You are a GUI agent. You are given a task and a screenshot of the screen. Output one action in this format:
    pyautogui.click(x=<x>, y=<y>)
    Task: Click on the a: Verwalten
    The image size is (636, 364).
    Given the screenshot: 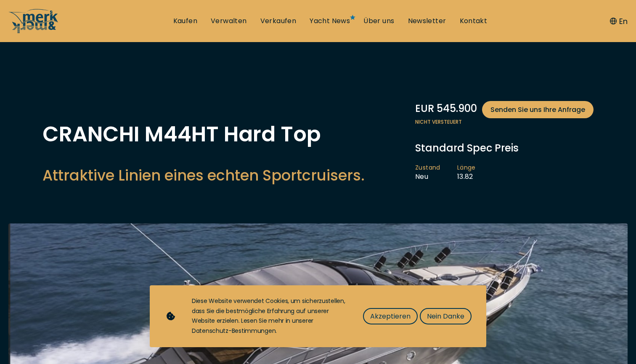 What is the action you would take?
    pyautogui.click(x=229, y=21)
    